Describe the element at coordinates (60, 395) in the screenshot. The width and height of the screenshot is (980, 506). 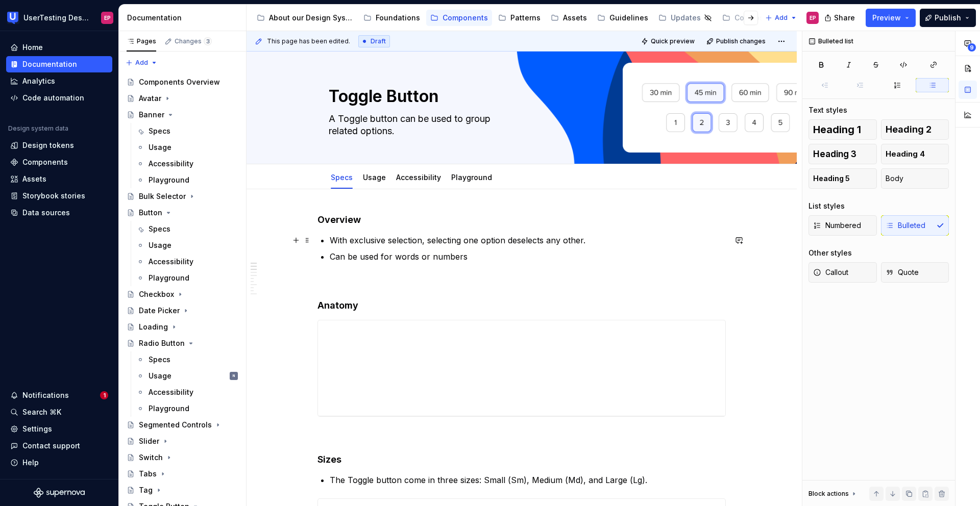
I see `button: Notifications1` at that location.